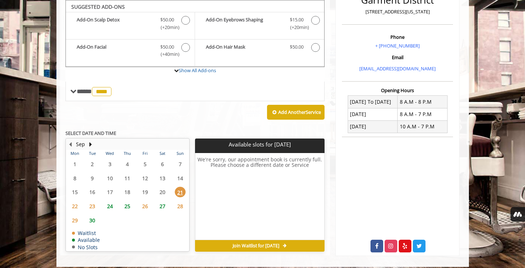 This screenshot has height=268, width=525. Describe the element at coordinates (127, 206) in the screenshot. I see `span: 25` at that location.